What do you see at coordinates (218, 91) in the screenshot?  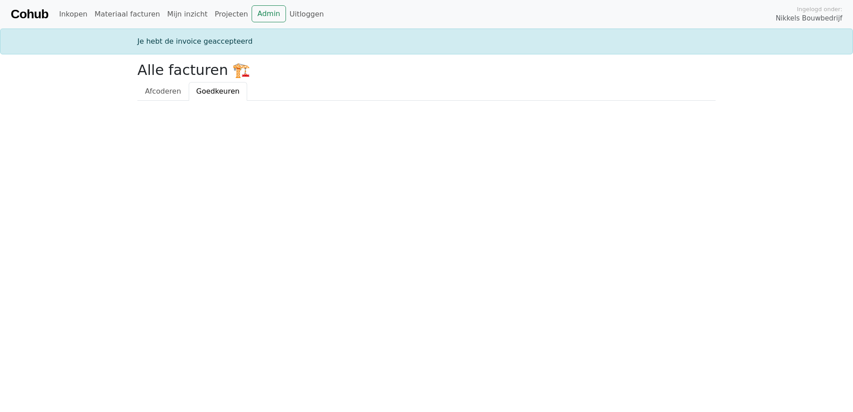 I see `a: Goedkeuren` at bounding box center [218, 91].